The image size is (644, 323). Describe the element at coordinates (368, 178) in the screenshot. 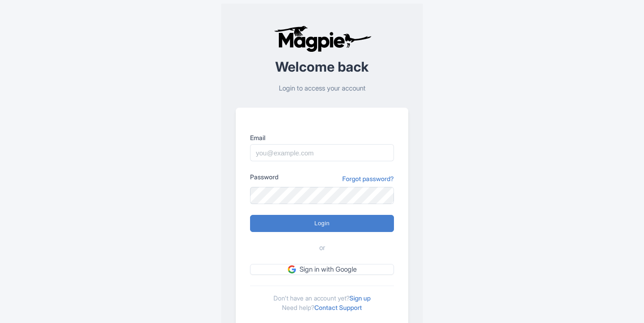

I see `a: Forgot password?` at that location.